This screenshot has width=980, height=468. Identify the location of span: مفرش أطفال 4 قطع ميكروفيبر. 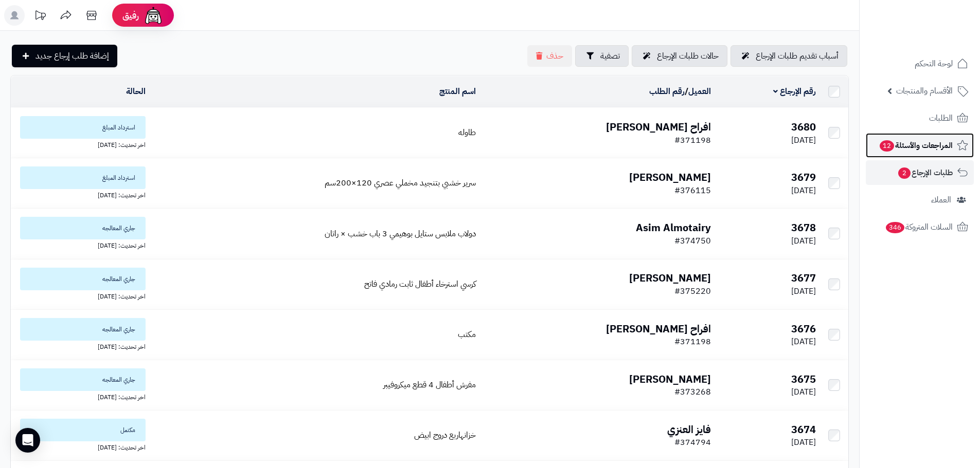
(429, 385).